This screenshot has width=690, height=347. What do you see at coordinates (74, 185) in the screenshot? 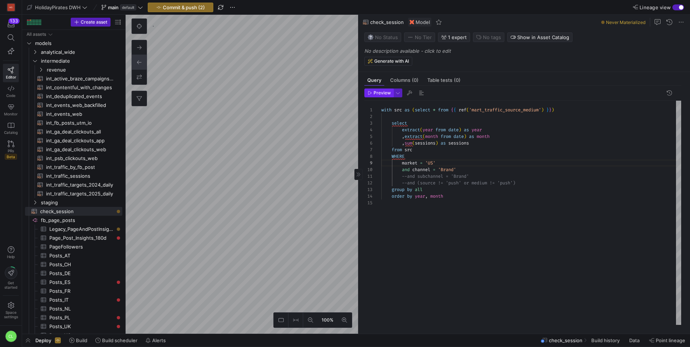
I see `a: int_traffic_targets_2024_daily​​​​​​​​​​` at bounding box center [74, 185].